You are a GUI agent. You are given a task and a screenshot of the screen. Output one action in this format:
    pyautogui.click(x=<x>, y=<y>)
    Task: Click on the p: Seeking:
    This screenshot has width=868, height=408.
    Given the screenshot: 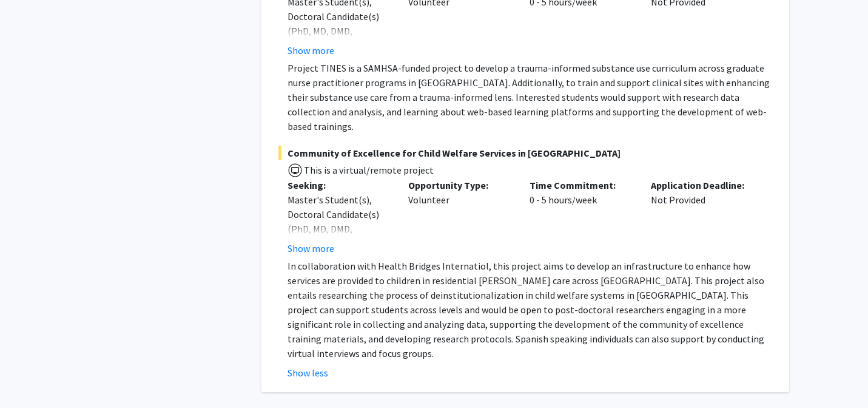 What is the action you would take?
    pyautogui.click(x=339, y=185)
    